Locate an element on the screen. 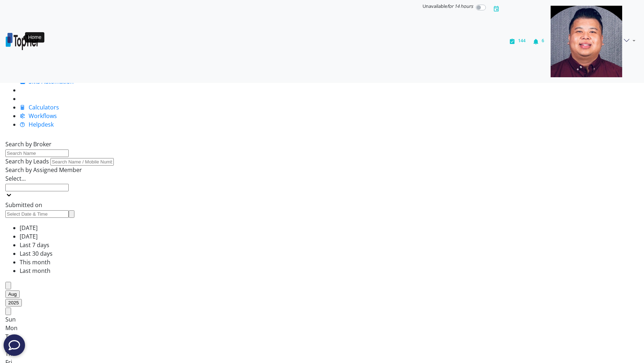 The height and width of the screenshot is (363, 644). div: Home is located at coordinates (34, 38).